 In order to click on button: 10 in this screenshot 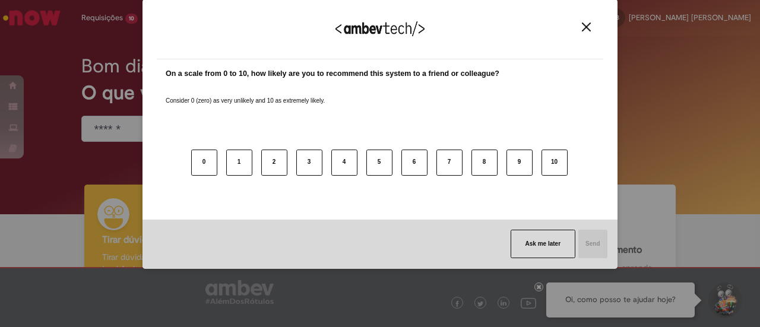, I will do `click(554, 163)`.